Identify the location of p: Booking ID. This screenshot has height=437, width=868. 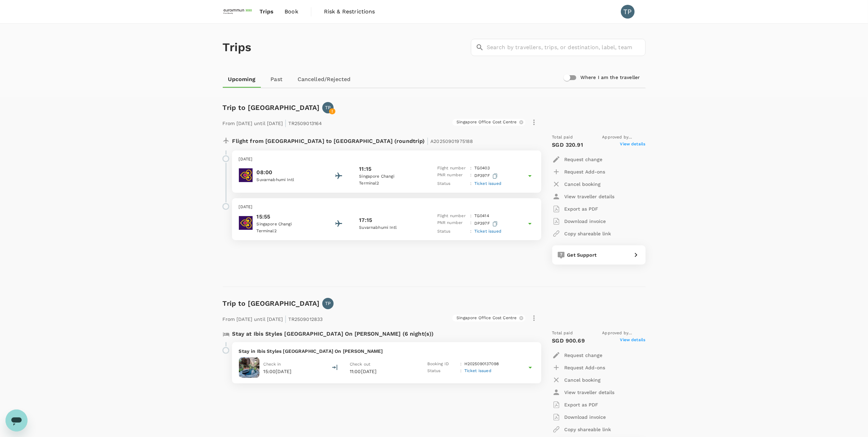
(442, 364).